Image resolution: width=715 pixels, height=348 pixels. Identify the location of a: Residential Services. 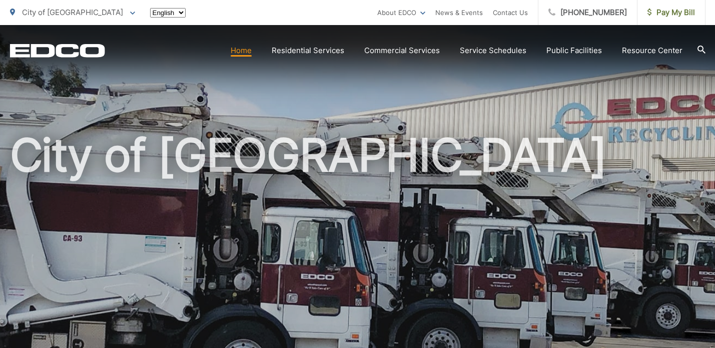
(308, 51).